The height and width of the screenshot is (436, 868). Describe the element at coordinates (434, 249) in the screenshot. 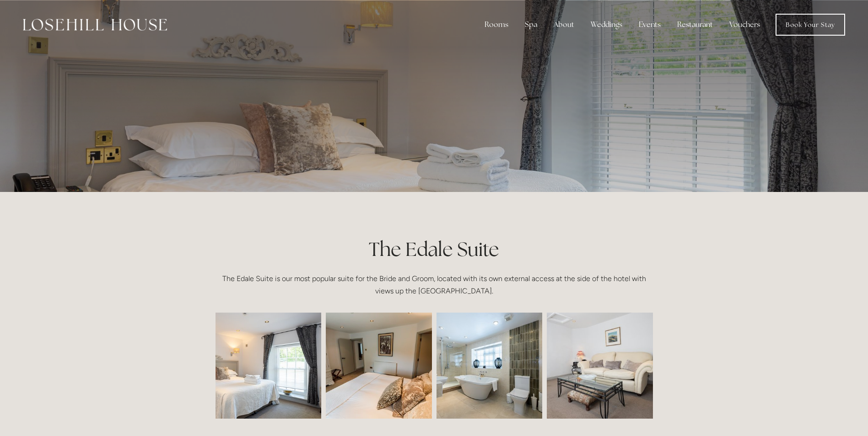

I see `h1: The Edale Suite` at that location.